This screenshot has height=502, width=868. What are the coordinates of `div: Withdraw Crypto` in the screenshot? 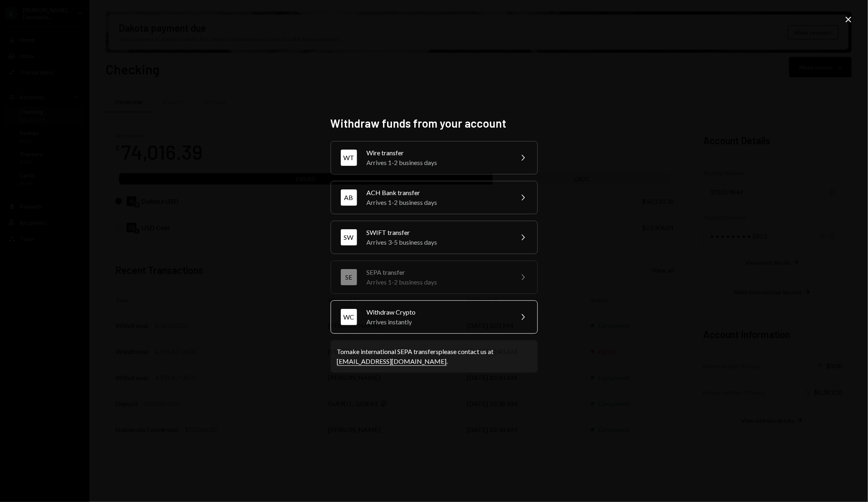 It's located at (437, 312).